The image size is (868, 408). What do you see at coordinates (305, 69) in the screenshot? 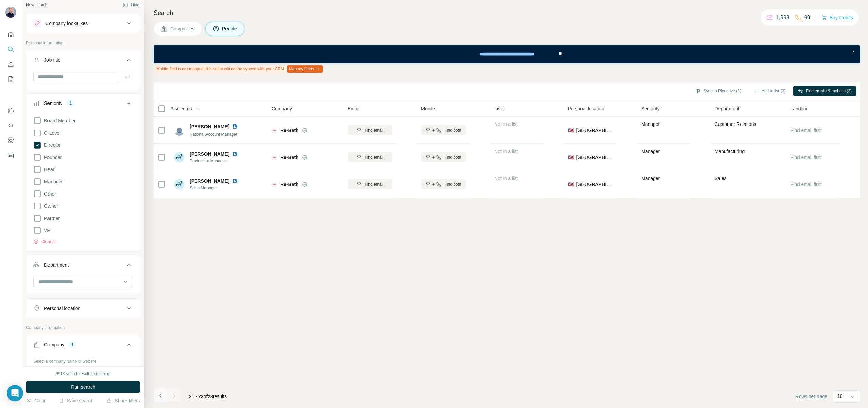
I see `button: Map my fields` at bounding box center [305, 69].